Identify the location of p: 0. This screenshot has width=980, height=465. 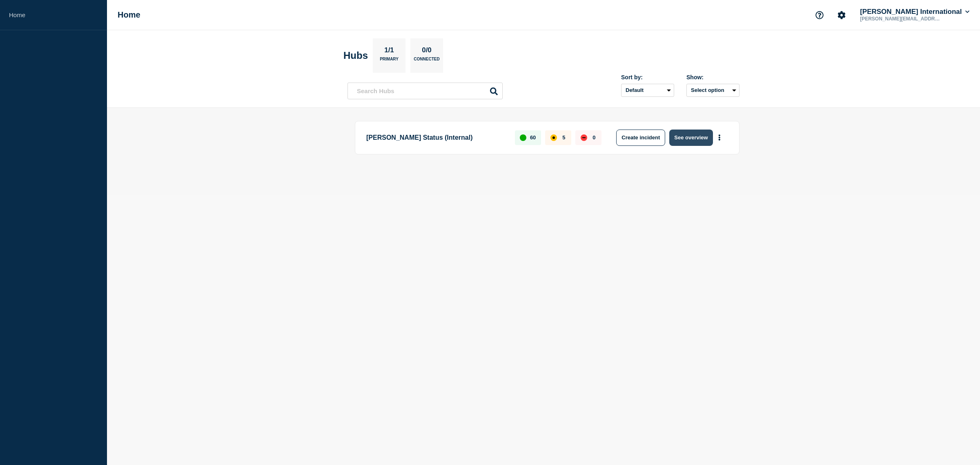
(594, 137).